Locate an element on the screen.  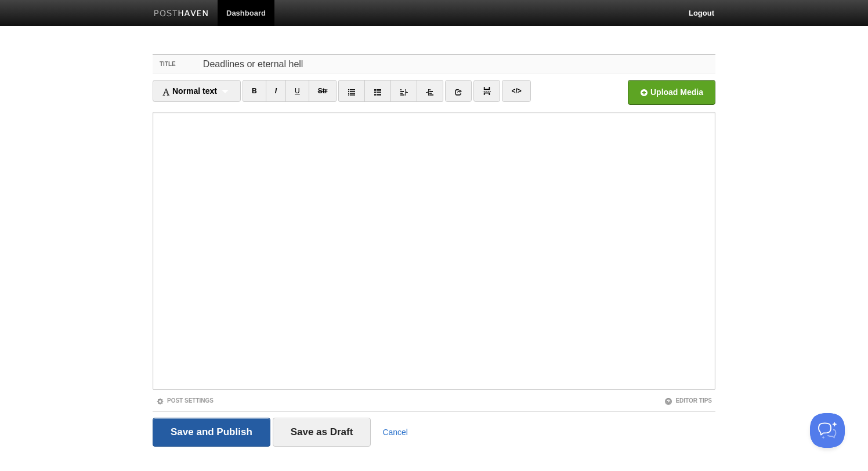
a: Cancel is located at coordinates (395, 432).